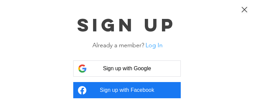 Image resolution: width=254 pixels, height=105 pixels. Describe the element at coordinates (154, 45) in the screenshot. I see `button: Already a member? Log In` at that location.